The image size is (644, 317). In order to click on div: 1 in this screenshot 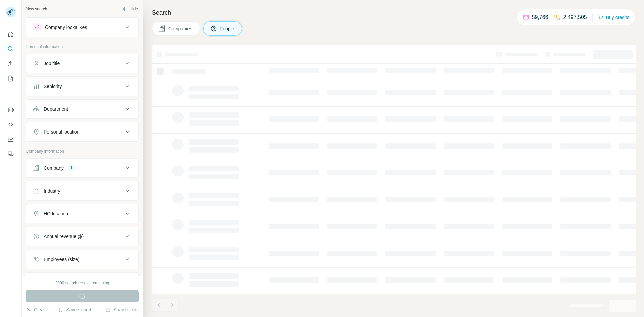, I will do `click(71, 168)`.